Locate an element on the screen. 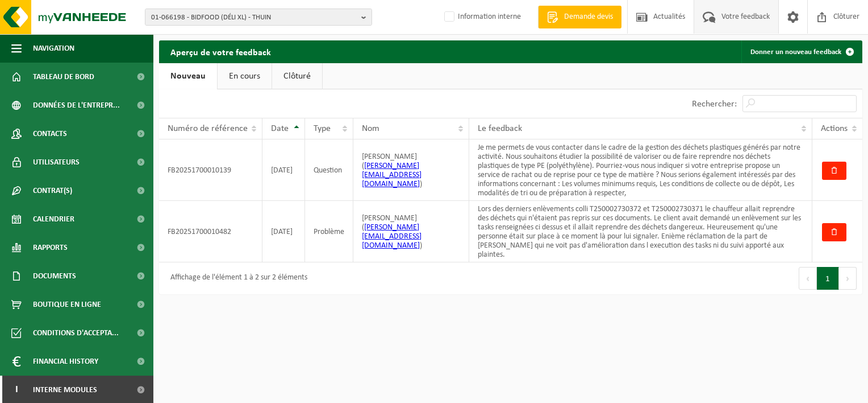  a: Donner un nouveau feedback is located at coordinates (801, 52).